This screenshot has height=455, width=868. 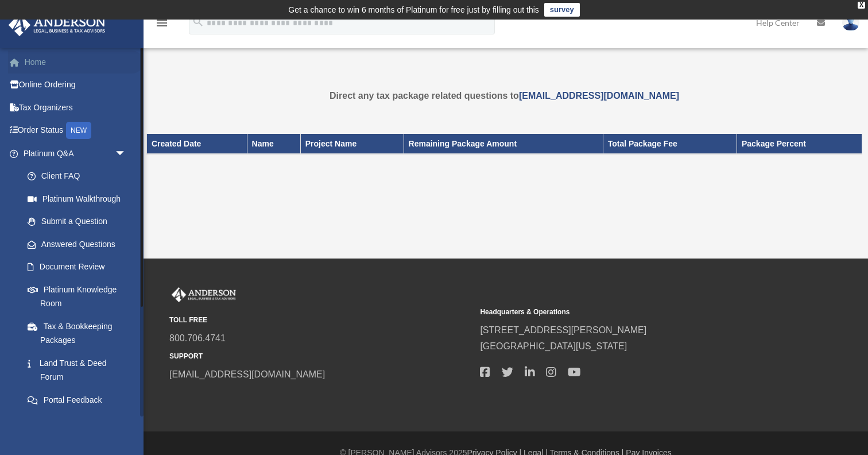 What do you see at coordinates (413, 9) in the screenshot?
I see `div: Get a chance to win 6 months of Platinum for free just by filling out this` at bounding box center [413, 9].